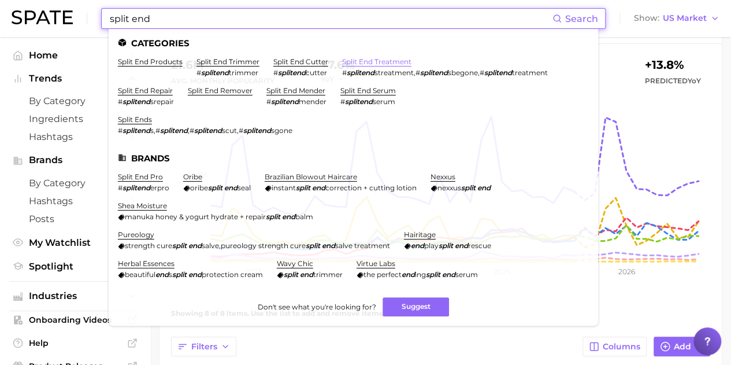 The height and width of the screenshot is (365, 731). Describe the element at coordinates (415, 306) in the screenshot. I see `button: Suggest` at that location.